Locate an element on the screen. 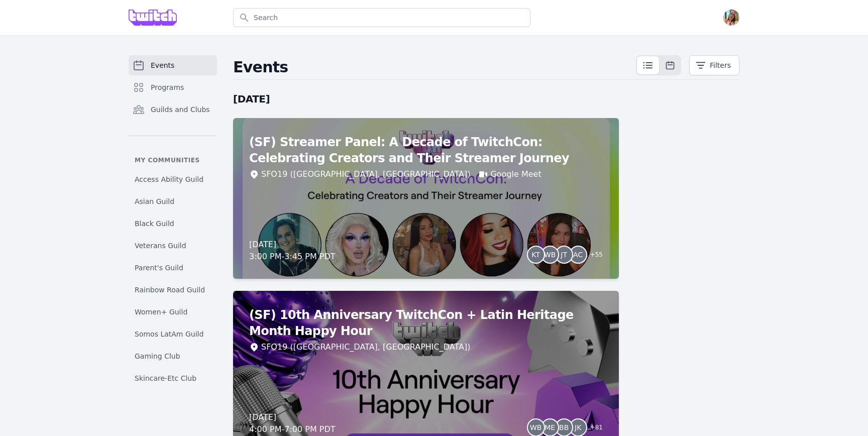 Image resolution: width=868 pixels, height=436 pixels. span: Events is located at coordinates (162, 66).